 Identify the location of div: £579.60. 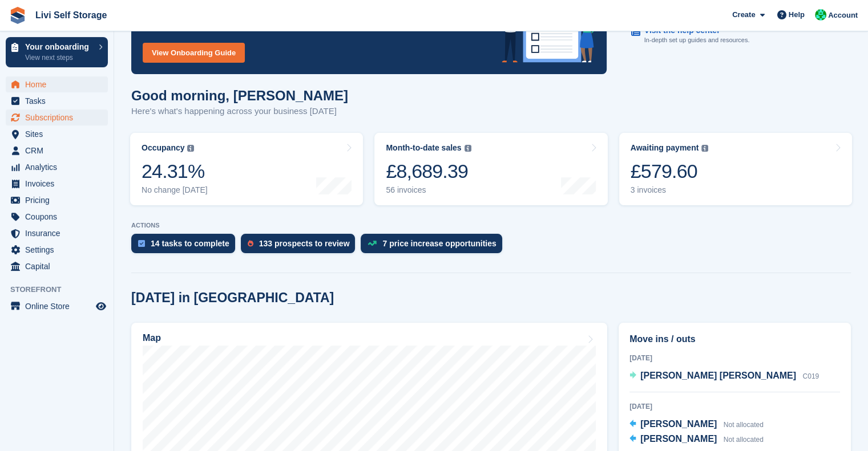
(669, 171).